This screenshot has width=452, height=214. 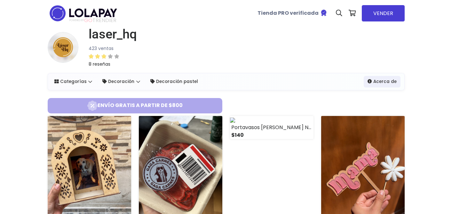 What do you see at coordinates (113, 60) in the screenshot?
I see `a: 8 reseñas` at bounding box center [113, 60].